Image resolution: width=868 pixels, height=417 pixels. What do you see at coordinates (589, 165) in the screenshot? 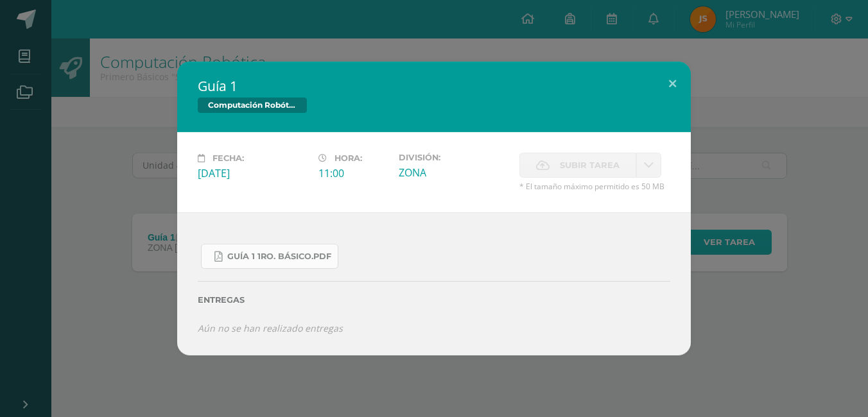
I see `span: Subir tarea` at bounding box center [589, 165].